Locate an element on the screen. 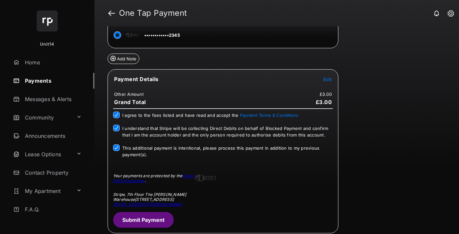  td: £3.00 is located at coordinates (326, 94).